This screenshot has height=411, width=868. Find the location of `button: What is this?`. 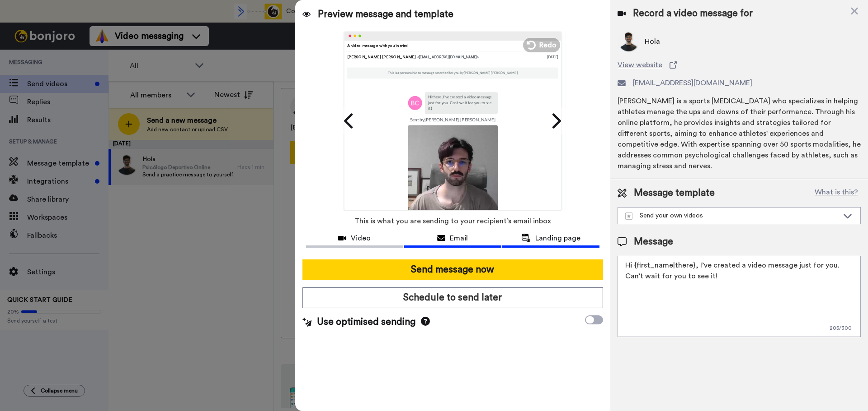

button: What is this? is located at coordinates (836, 194).